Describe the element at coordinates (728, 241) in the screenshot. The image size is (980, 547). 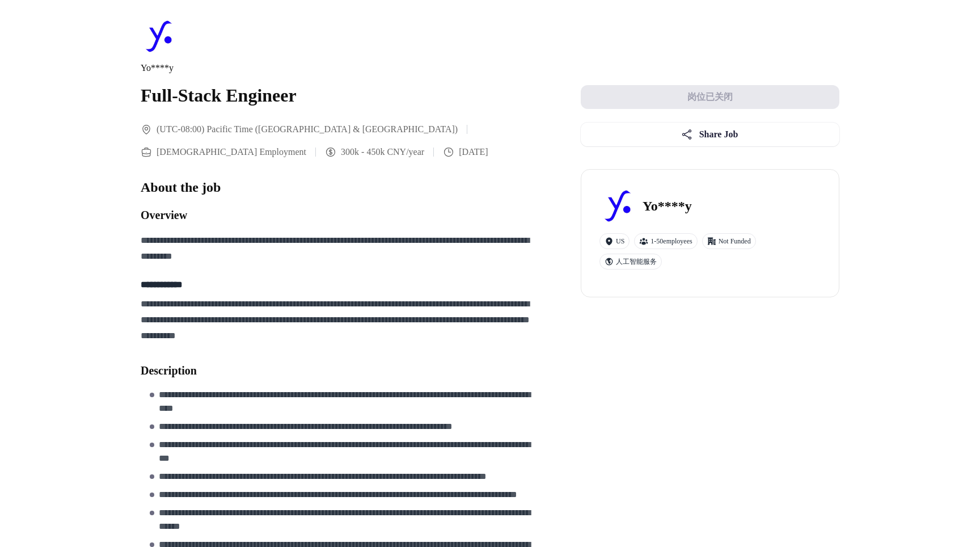
I see `div: Not Funded` at that location.